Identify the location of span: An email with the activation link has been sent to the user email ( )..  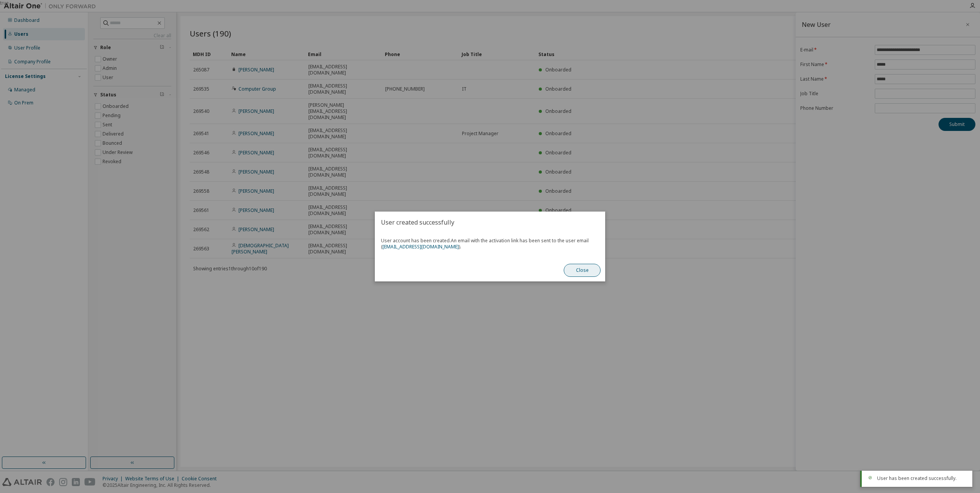
(484, 243).